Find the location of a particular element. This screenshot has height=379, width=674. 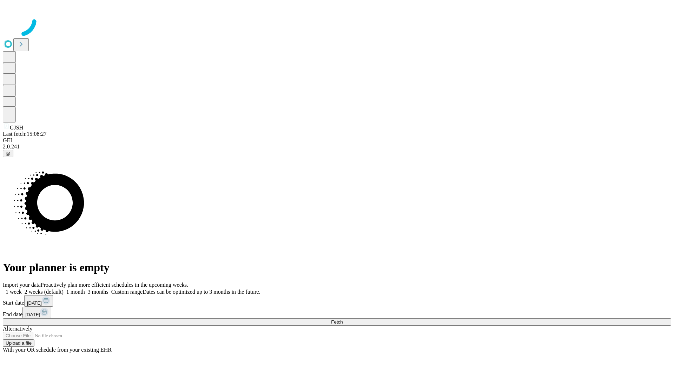

span: Import your data is located at coordinates (22, 285).